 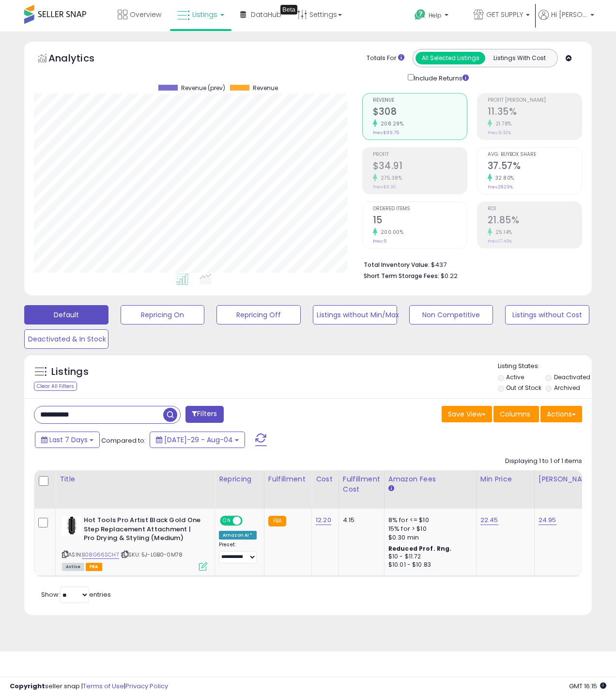 What do you see at coordinates (534, 221) in the screenshot?
I see `h2: 21.85%` at bounding box center [534, 221].